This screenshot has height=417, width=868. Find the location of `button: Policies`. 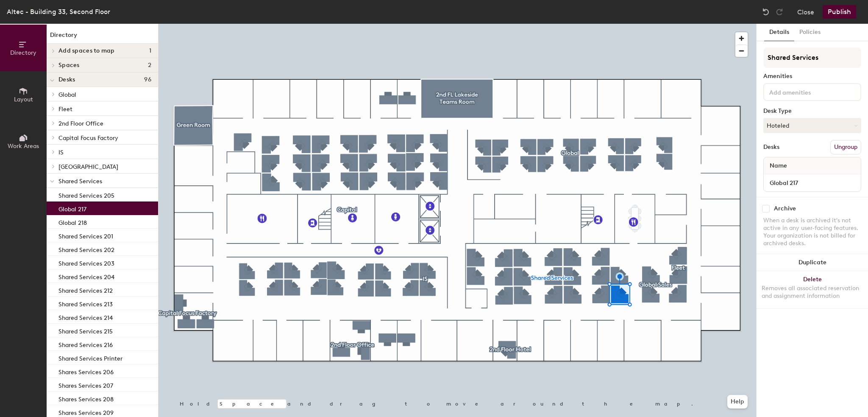

button: Policies is located at coordinates (810, 32).